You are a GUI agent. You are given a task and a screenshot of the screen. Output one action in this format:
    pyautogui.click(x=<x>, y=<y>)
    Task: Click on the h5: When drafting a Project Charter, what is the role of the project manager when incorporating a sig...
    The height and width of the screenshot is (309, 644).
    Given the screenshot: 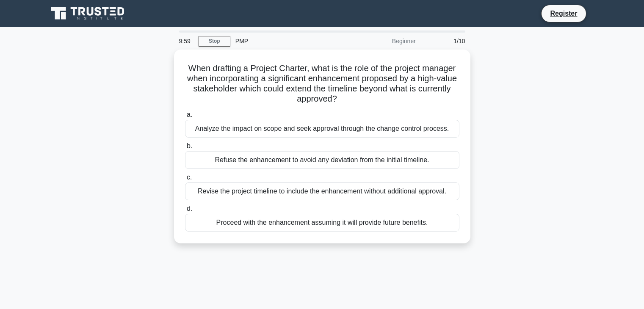 What is the action you would take?
    pyautogui.click(x=322, y=84)
    